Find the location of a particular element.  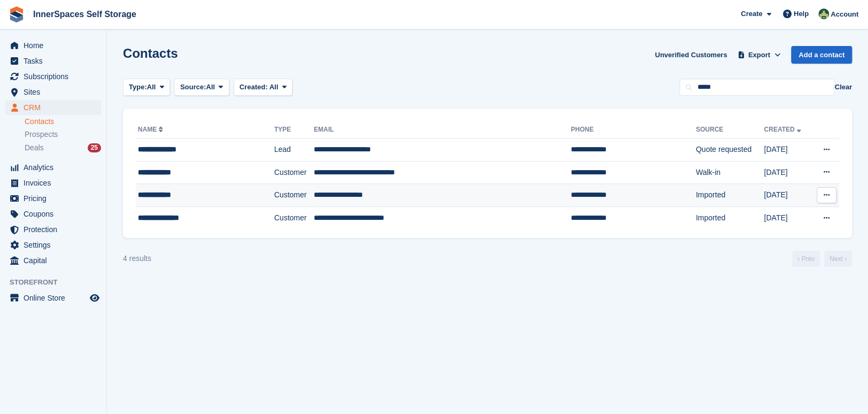

span: Storefront is located at coordinates (58, 282).